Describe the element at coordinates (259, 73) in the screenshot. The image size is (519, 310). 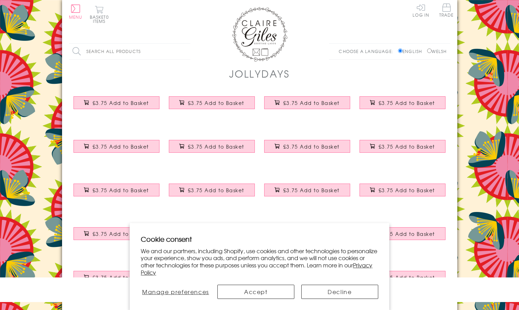
I see `h1: JollyDays` at that location.